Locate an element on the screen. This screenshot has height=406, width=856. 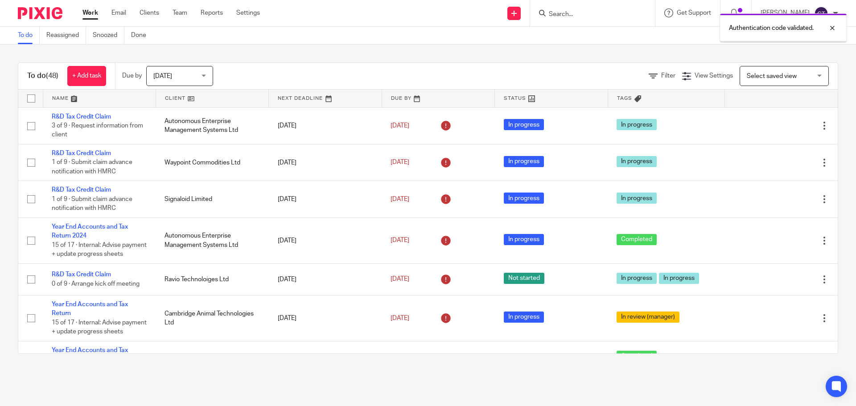
td: Signaloid Limited is located at coordinates (212, 199).